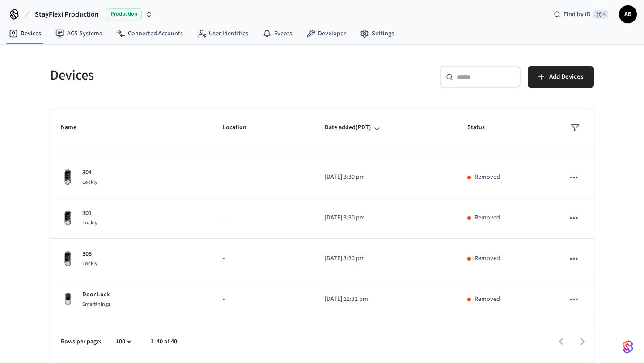  I want to click on span: Date added(PDT), so click(353, 128).